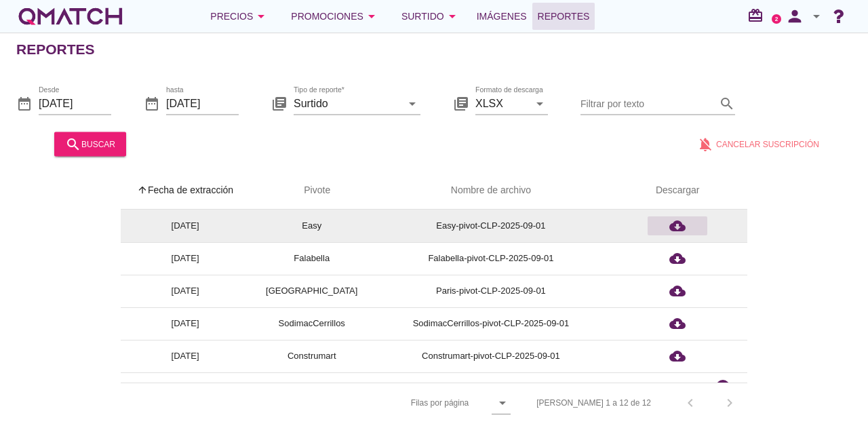 This screenshot has height=428, width=868. Describe the element at coordinates (70, 16) in the screenshot. I see `div: white-qmatch-logo` at that location.